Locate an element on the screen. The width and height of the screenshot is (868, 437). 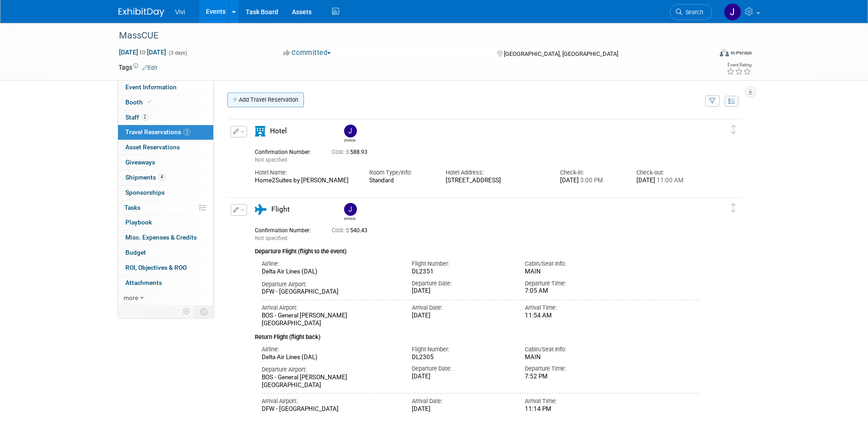
span: 11:00 AM is located at coordinates (669, 180).